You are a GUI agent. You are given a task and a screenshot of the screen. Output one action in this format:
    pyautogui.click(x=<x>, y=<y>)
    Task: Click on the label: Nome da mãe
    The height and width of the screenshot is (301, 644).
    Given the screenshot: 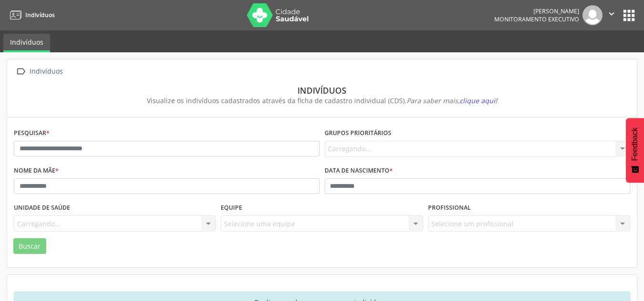 What is the action you would take?
    pyautogui.click(x=36, y=171)
    